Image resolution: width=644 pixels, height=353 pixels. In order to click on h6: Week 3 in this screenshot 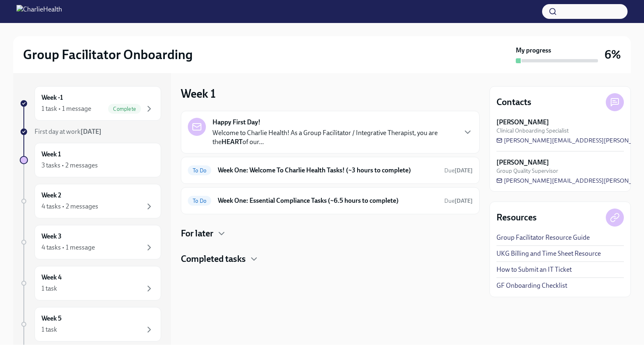, I will do `click(51, 237)`.